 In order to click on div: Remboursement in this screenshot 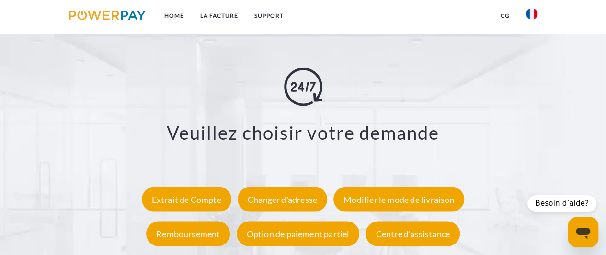, I will do `click(188, 234)`.